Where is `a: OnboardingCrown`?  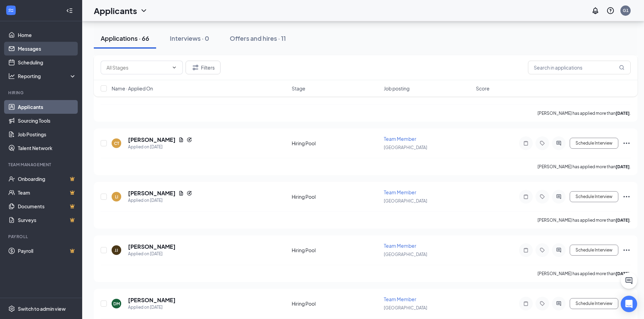
a: OnboardingCrown is located at coordinates (47, 179).